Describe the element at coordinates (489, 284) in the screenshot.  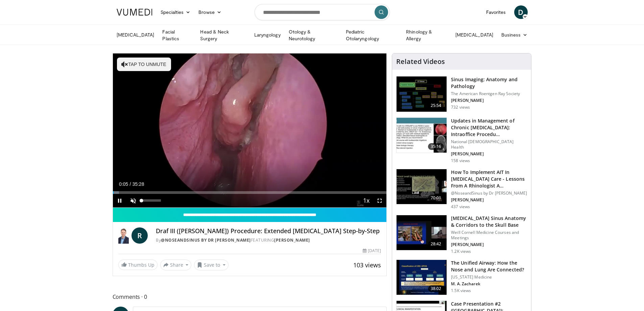
I see `p: M. A. Zacharek` at that location.